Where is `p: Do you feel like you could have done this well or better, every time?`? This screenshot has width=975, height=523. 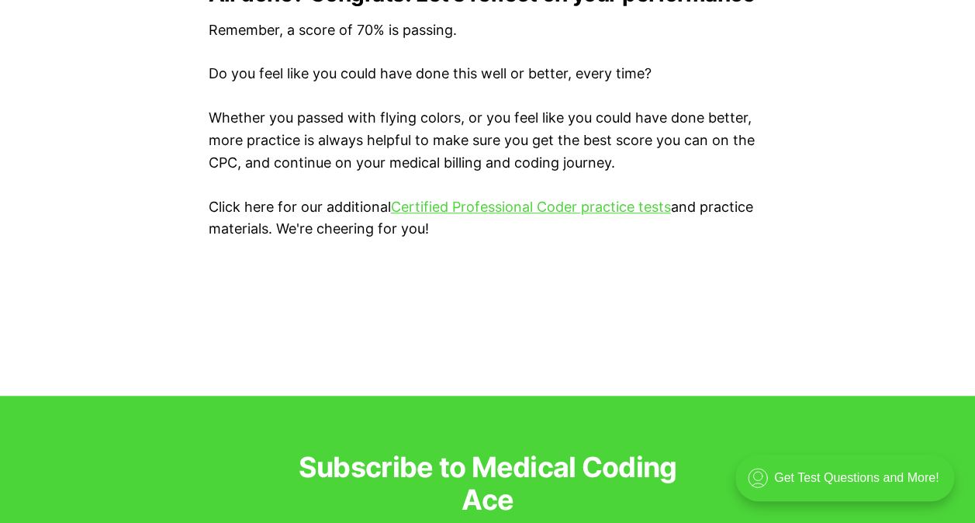
p: Do you feel like you could have done this well or better, every time? is located at coordinates (488, 74).